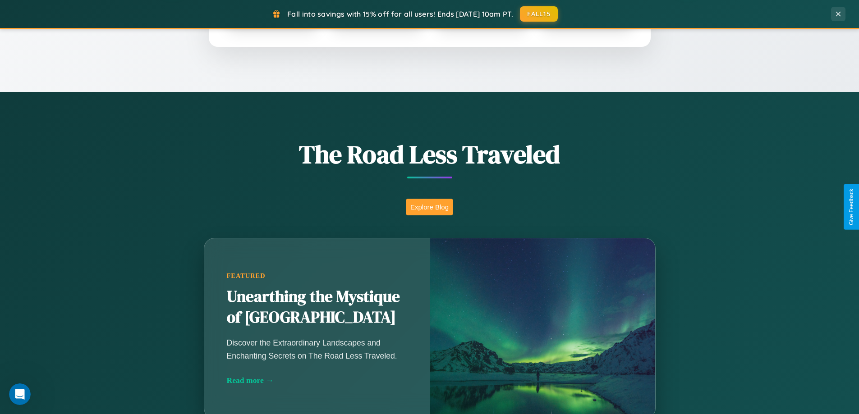 The image size is (859, 414). I want to click on h1: The Road Less Traveled, so click(430, 154).